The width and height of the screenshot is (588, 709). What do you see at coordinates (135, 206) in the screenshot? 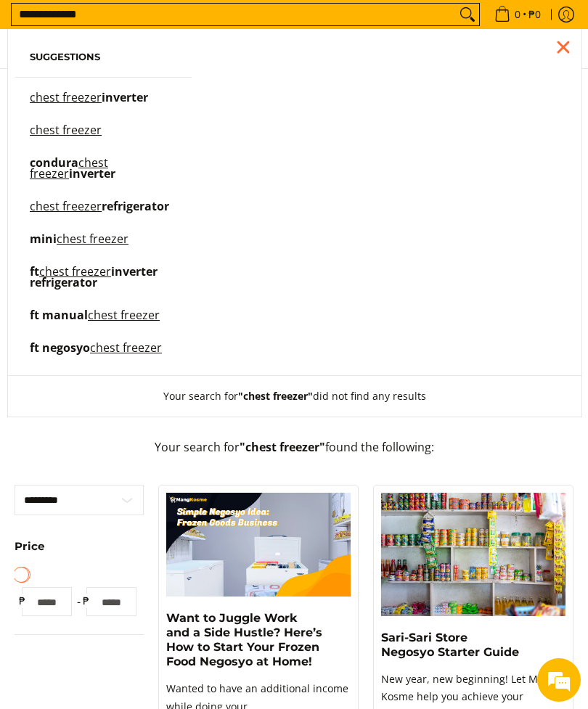
I see `span: refrigerator` at bounding box center [135, 206].